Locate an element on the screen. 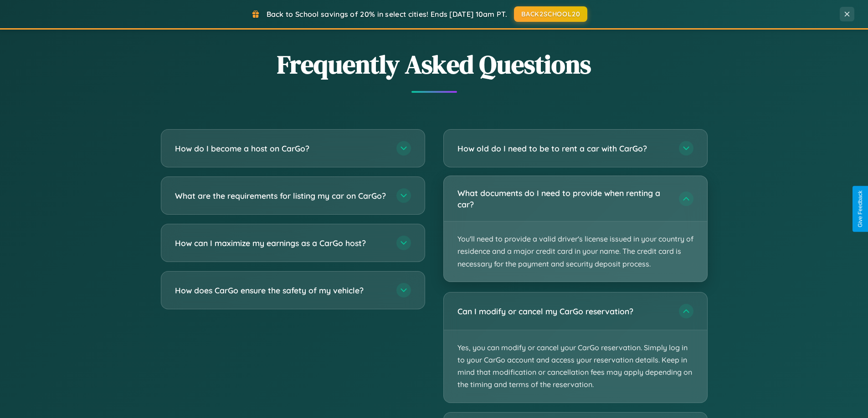  h3: What documents do I need to provide when renting a car? is located at coordinates (564, 199).